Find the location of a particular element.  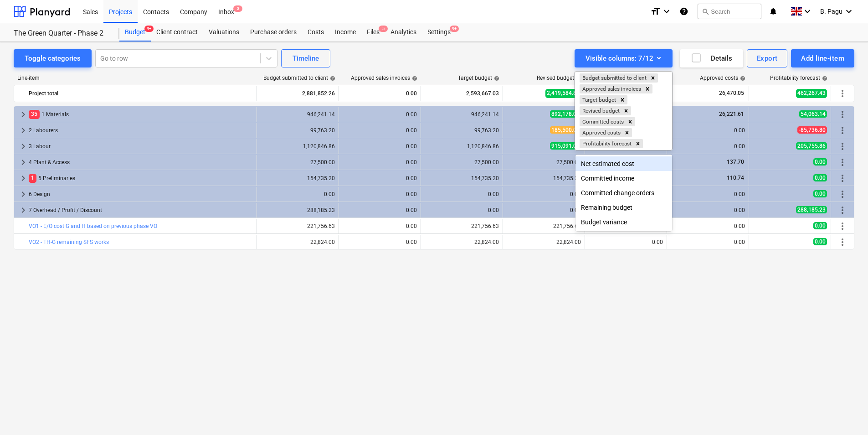

div: Target budget is located at coordinates (599, 100).